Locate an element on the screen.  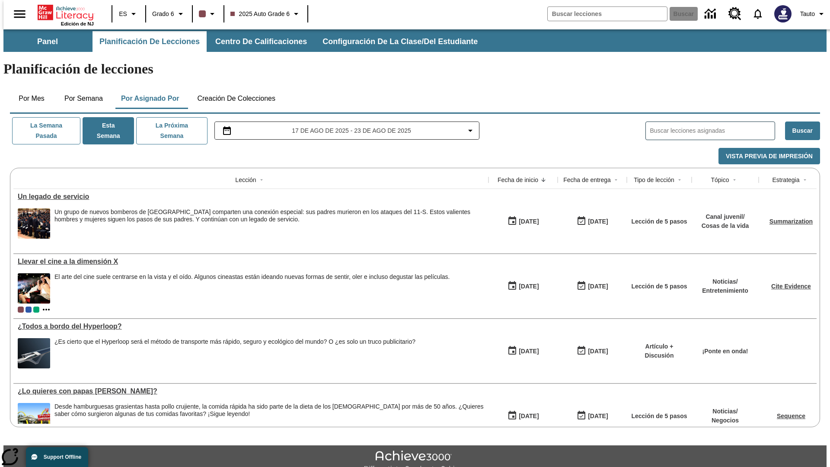
img: una fotografía de la ceremonia de graduación de la promoción de 2019 del Departamento de Bomberos... is located at coordinates (34, 223).